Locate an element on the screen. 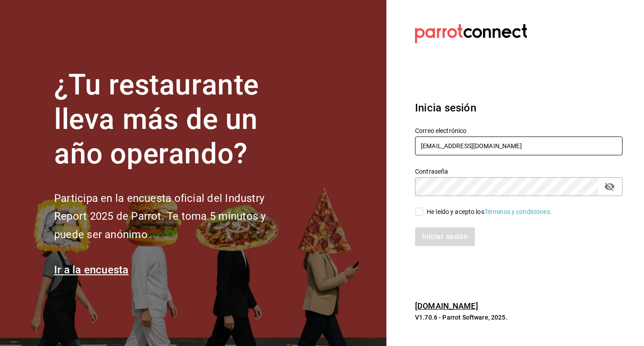 This screenshot has width=644, height=346. label: Contraseña is located at coordinates (519, 171).